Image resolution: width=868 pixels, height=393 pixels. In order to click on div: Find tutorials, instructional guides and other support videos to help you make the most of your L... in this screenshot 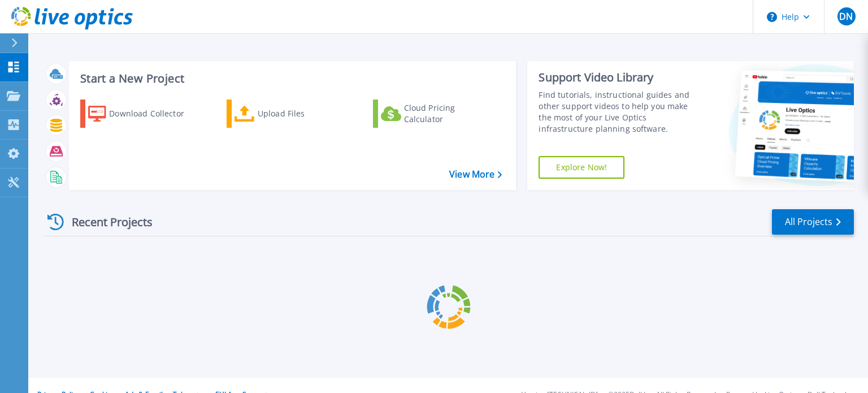, I will do `click(621, 112)`.